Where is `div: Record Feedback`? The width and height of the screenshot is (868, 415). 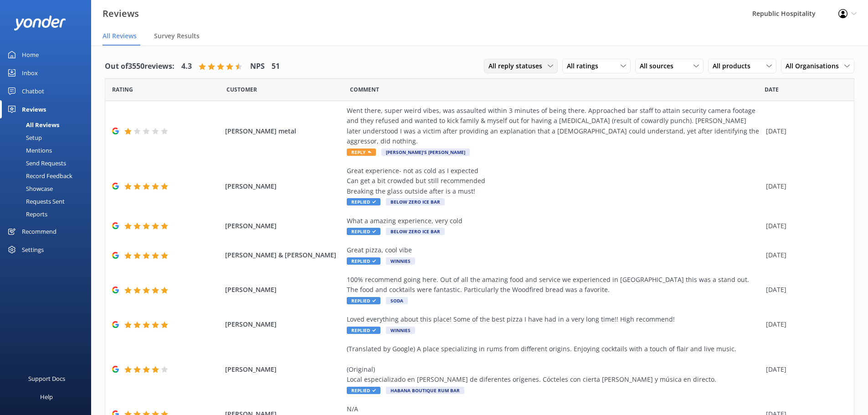 div: Record Feedback is located at coordinates (38, 176).